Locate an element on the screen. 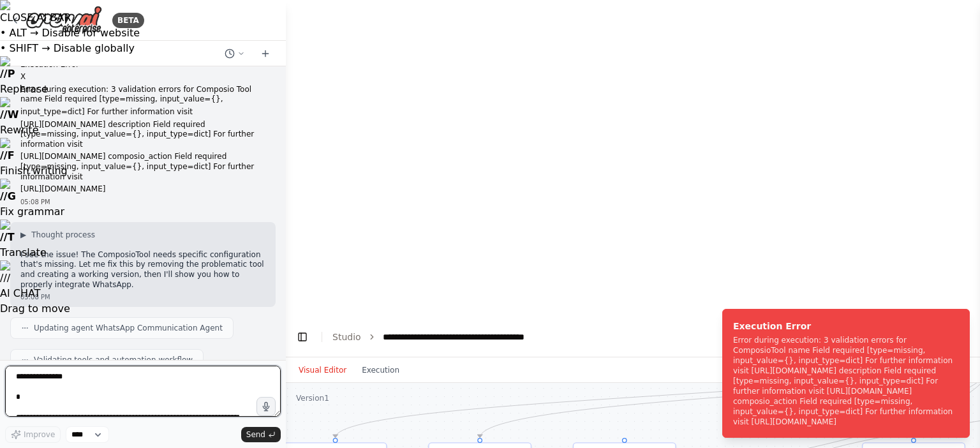 This screenshot has width=980, height=448. button: Improve is located at coordinates (33, 435).